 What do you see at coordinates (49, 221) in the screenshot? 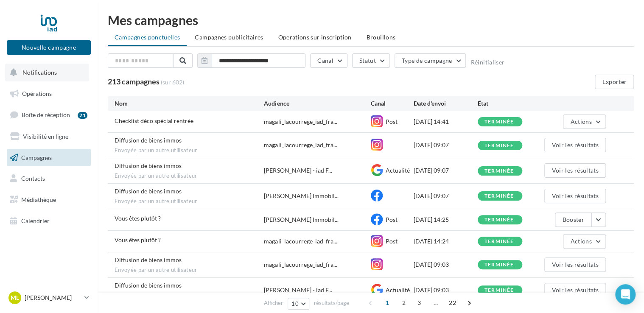
I see `a: Calendrier` at bounding box center [49, 221].